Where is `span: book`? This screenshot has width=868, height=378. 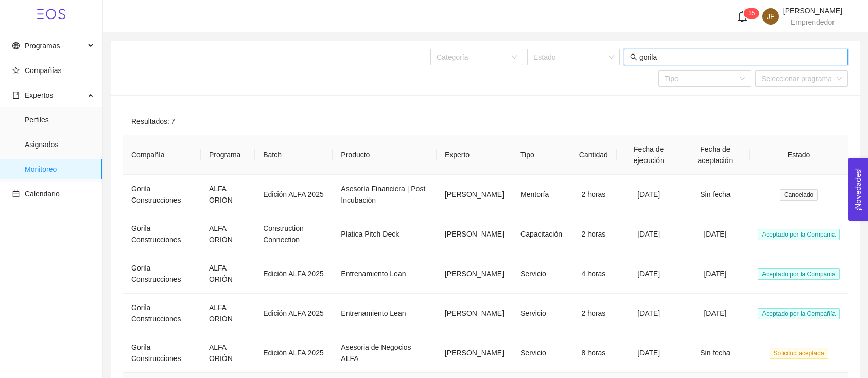
span: book is located at coordinates (16, 95).